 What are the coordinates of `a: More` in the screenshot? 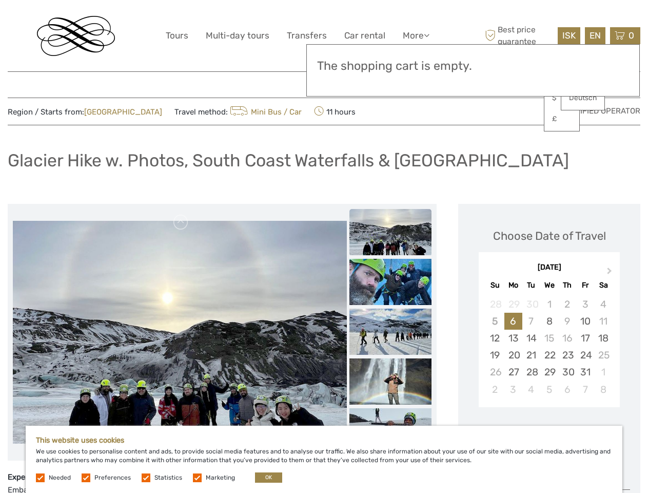 It's located at (416, 35).